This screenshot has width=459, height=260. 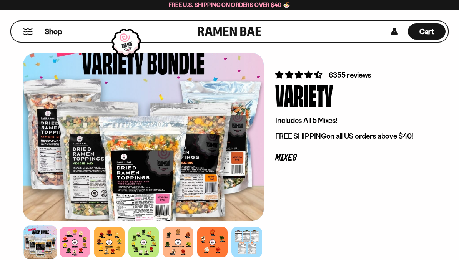 I want to click on p: Mixes, so click(x=349, y=158).